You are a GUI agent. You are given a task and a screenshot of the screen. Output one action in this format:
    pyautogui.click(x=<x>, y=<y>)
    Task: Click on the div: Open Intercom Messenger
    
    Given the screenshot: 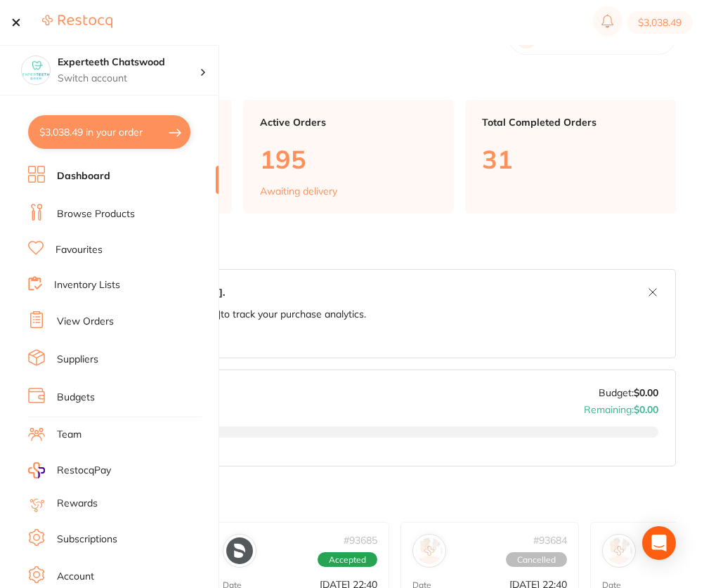 What is the action you would take?
    pyautogui.click(x=659, y=544)
    